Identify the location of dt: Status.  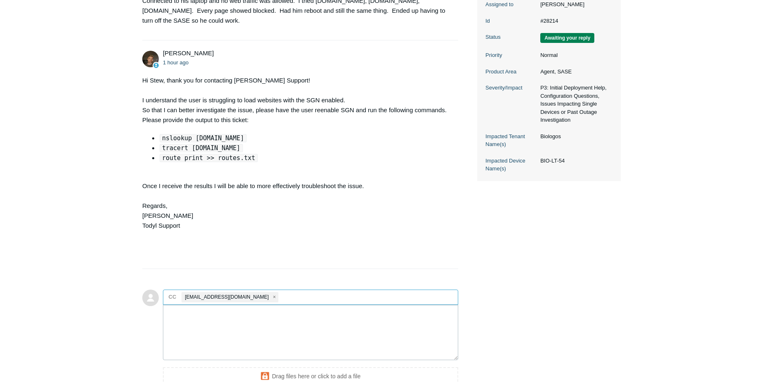
(511, 37).